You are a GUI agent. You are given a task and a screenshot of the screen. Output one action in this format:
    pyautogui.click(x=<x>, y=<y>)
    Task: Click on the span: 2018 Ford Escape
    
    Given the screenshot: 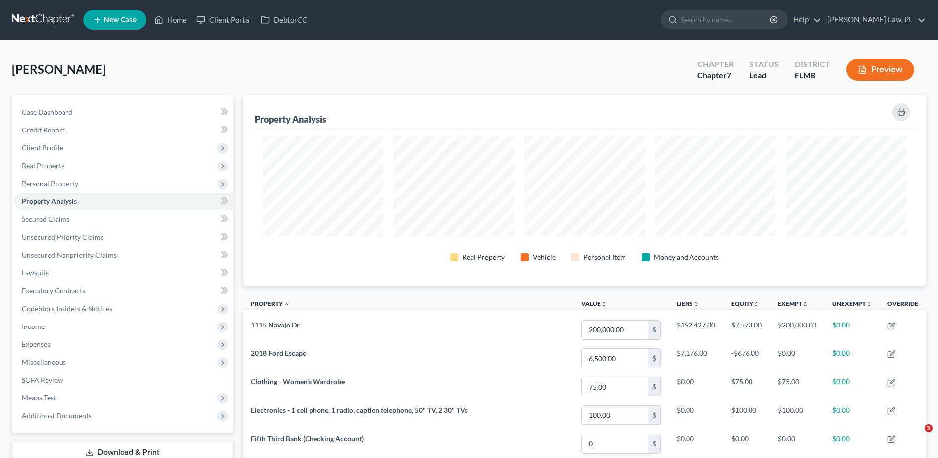 What is the action you would take?
    pyautogui.click(x=278, y=353)
    